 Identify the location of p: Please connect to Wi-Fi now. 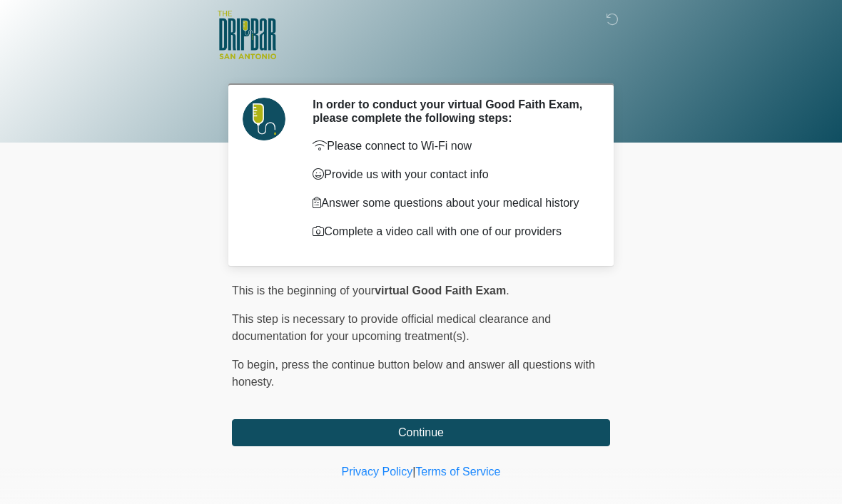
(450, 146).